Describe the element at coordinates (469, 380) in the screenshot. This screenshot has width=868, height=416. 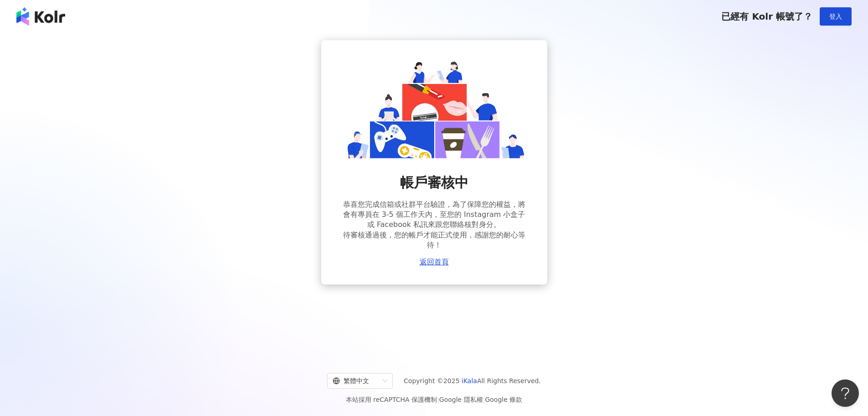
I see `a: iKala` at that location.